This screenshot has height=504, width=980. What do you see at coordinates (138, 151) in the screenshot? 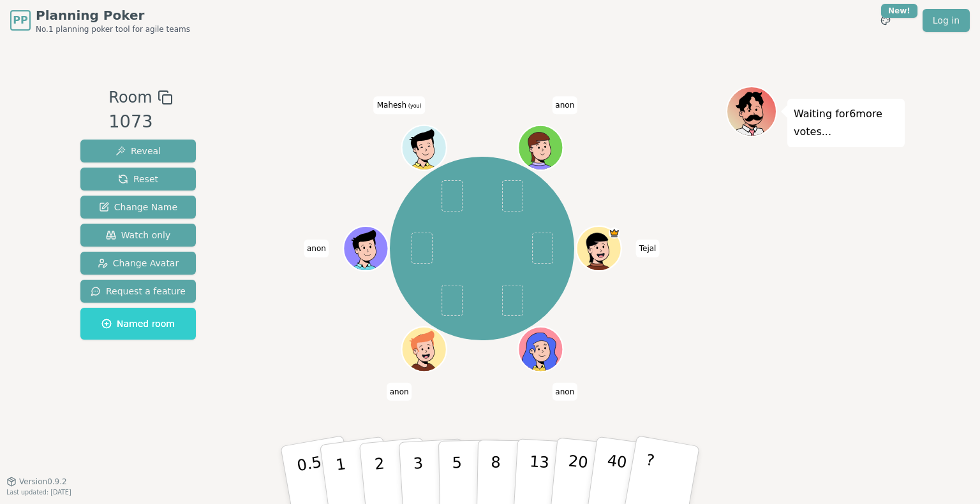
I see `button: Reveal` at bounding box center [138, 151].